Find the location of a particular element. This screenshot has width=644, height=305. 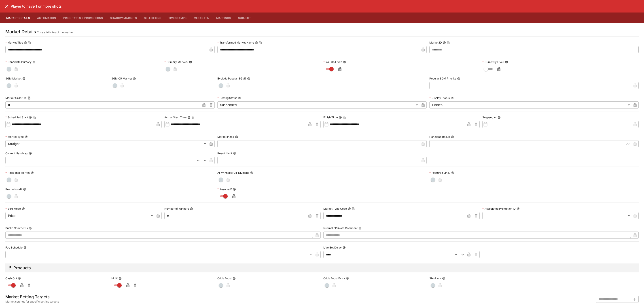

h5: Market Betting Targets is located at coordinates (32, 297).